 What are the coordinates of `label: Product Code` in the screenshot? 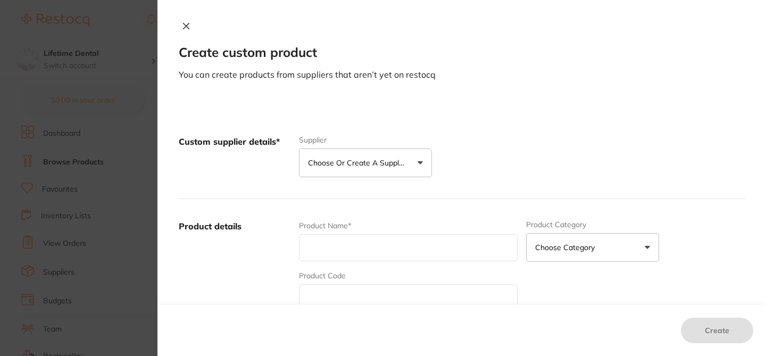 It's located at (322, 276).